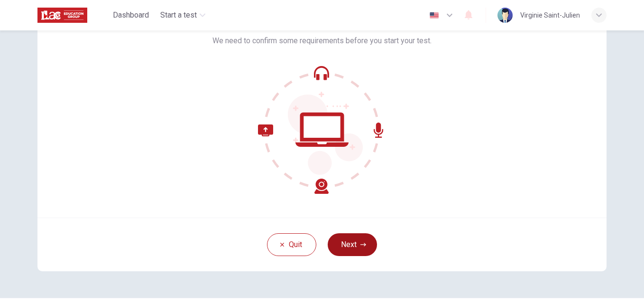  What do you see at coordinates (434, 15) in the screenshot?
I see `img: en` at bounding box center [434, 15].